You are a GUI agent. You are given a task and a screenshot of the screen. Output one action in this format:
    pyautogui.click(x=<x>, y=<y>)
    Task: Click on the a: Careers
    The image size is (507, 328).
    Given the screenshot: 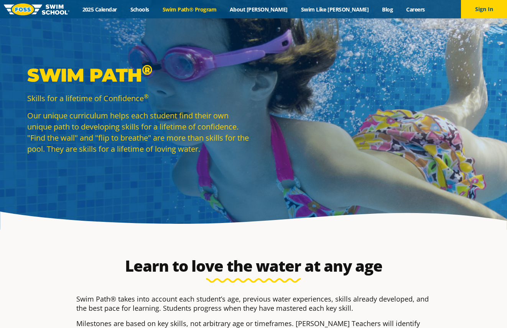 What is the action you would take?
    pyautogui.click(x=415, y=9)
    